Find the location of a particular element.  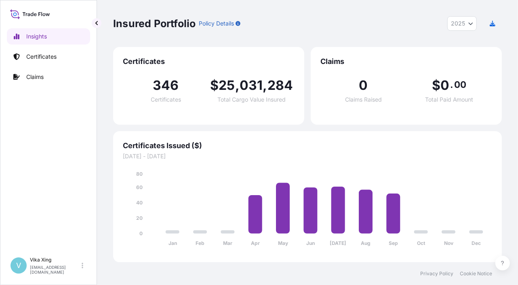

p: Vika Xing is located at coordinates (55, 260).